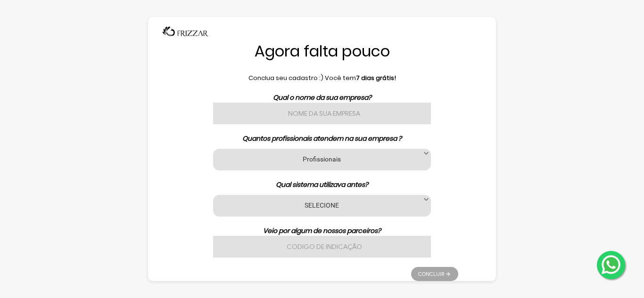 This screenshot has width=644, height=298. Describe the element at coordinates (322, 78) in the screenshot. I see `p: Conclua seu cadastro :) Você tem` at that location.